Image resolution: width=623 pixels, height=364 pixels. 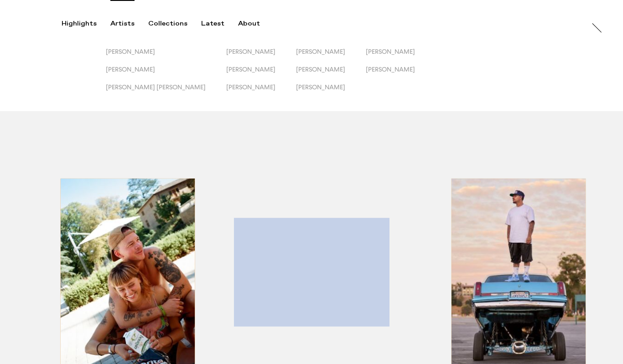 I want to click on div: Collections, so click(x=168, y=24).